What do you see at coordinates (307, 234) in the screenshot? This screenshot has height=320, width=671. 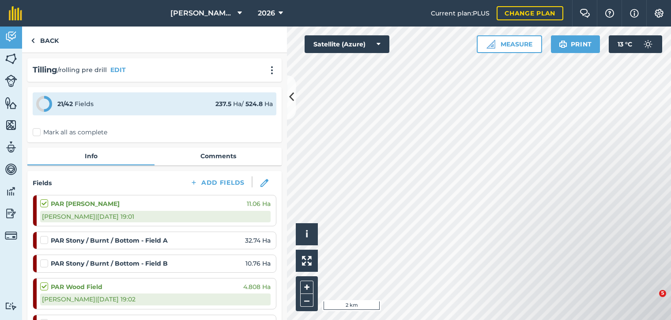 I see `button: i` at bounding box center [307, 234].